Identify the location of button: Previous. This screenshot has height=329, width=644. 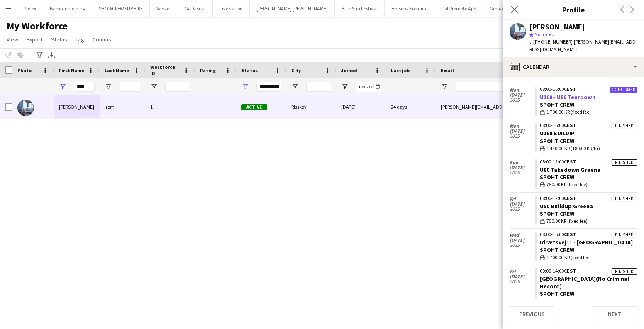
(532, 314).